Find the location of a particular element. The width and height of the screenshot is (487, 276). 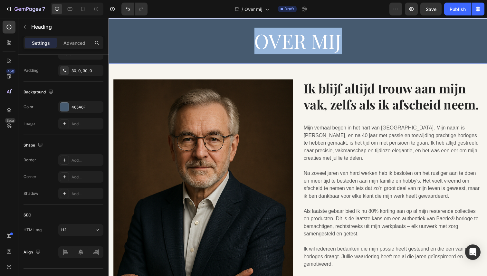

div: Image is located at coordinates (29, 124).